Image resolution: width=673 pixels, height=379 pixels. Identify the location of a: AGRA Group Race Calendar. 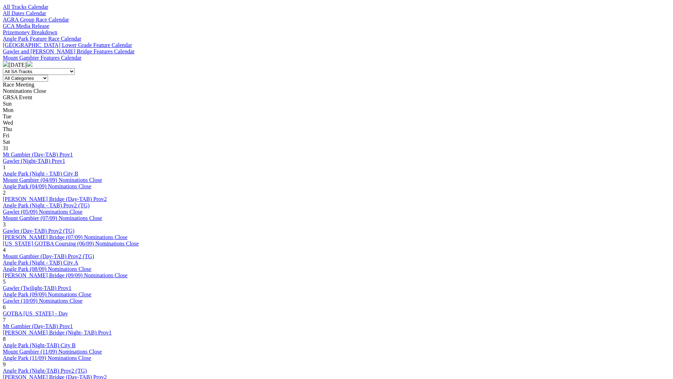
(36, 19).